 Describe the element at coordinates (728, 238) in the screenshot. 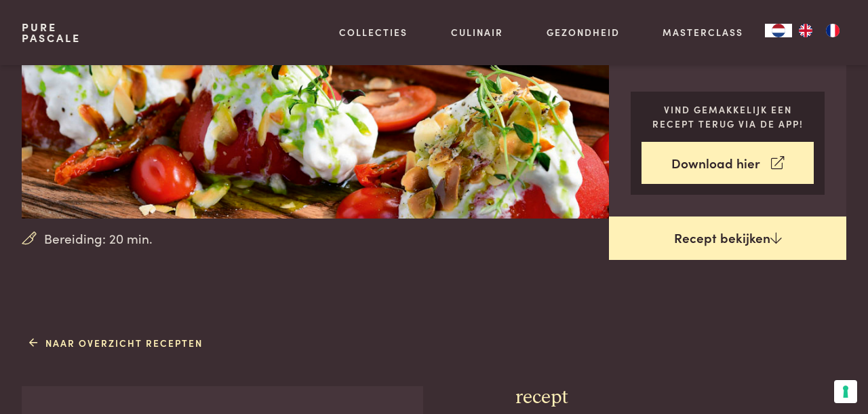

I see `a: Recept bekijken` at that location.